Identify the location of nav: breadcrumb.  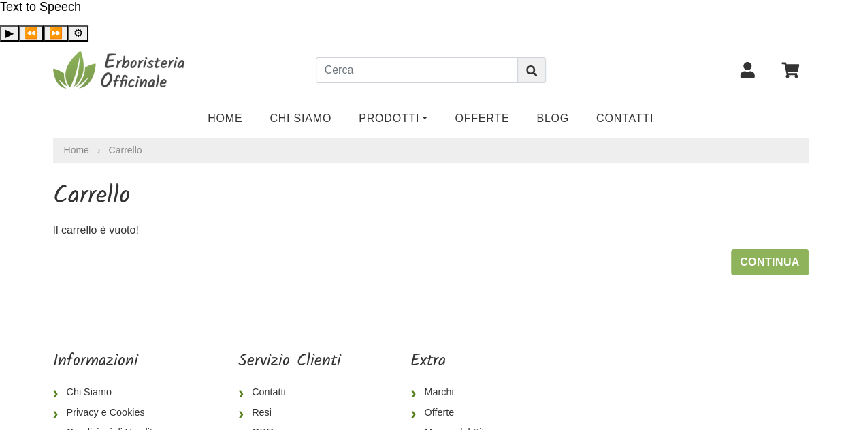
(431, 150).